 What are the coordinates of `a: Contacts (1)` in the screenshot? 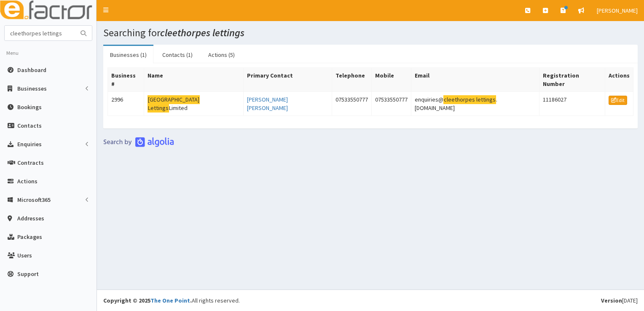 It's located at (177, 55).